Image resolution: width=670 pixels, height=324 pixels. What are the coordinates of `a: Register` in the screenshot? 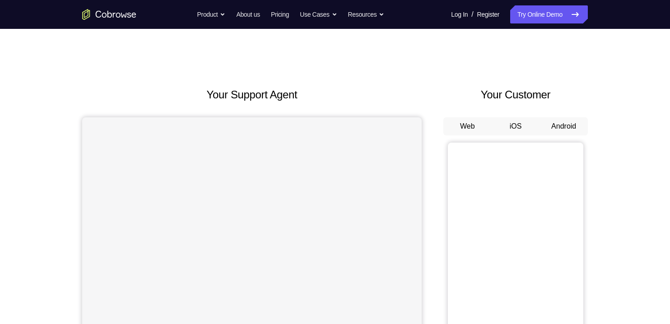 It's located at (488, 14).